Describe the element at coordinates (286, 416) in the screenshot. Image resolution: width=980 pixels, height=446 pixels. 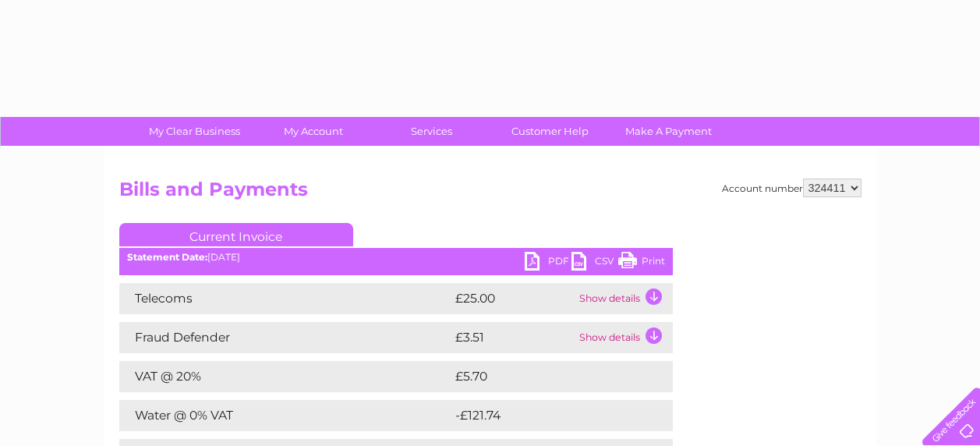
I see `td: Water @ 0% VAT` at that location.